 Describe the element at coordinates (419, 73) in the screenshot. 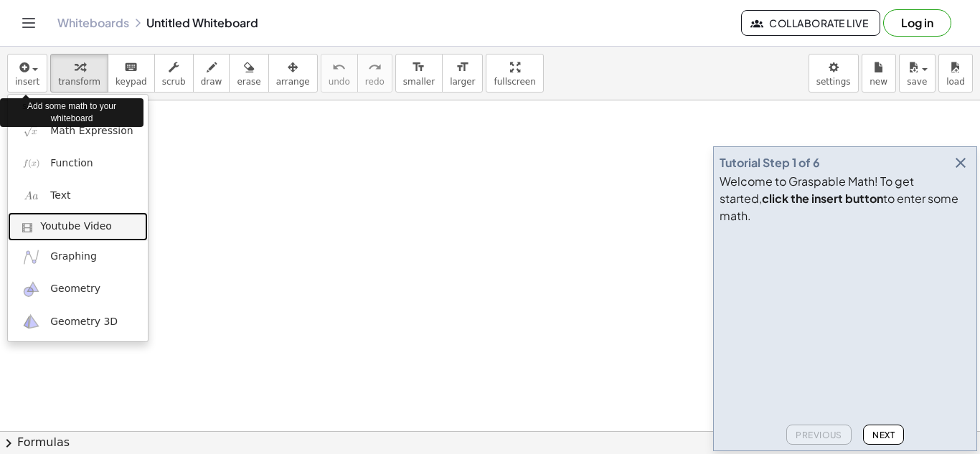

I see `button: format_sizesmaller` at that location.